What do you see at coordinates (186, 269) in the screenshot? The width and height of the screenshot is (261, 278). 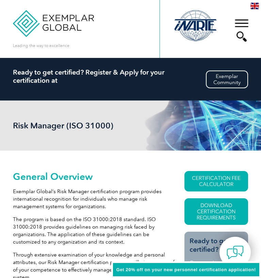 I see `span: Get 20% off on your new personnel certification application!` at bounding box center [186, 269].